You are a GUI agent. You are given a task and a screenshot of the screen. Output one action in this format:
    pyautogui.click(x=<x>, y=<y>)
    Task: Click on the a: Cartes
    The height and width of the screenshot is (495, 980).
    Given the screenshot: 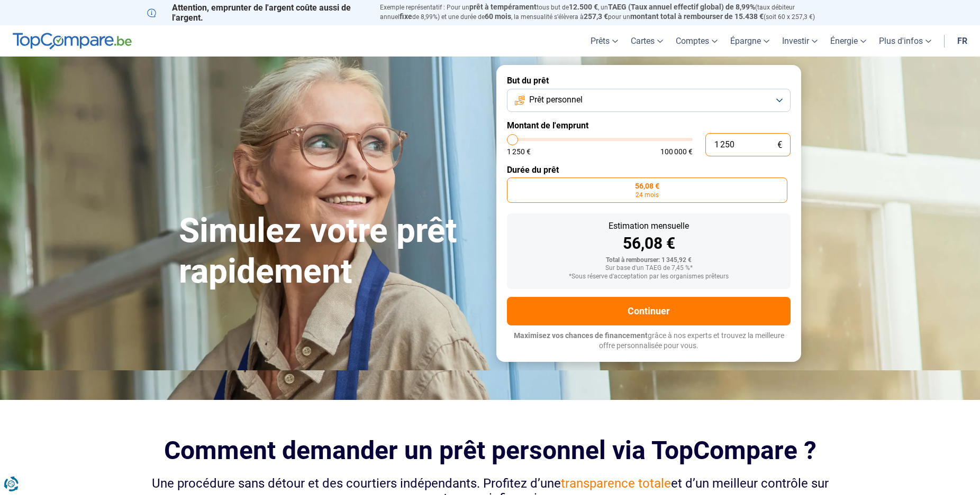 What is the action you would take?
    pyautogui.click(x=647, y=40)
    